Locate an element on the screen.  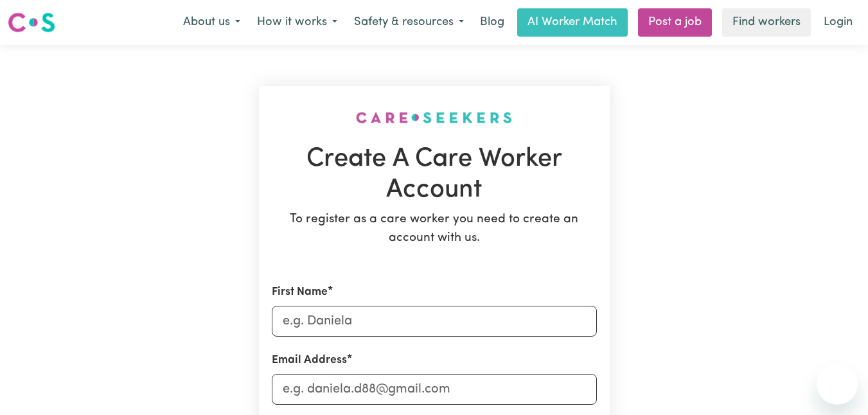
button: Safety & resources is located at coordinates (409, 22).